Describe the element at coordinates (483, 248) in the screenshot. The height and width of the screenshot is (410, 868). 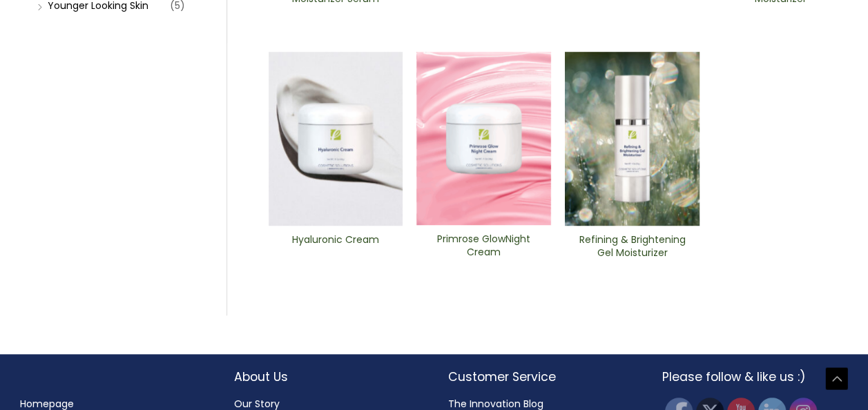
I see `a: Primrose GlowNight Cream` at that location.